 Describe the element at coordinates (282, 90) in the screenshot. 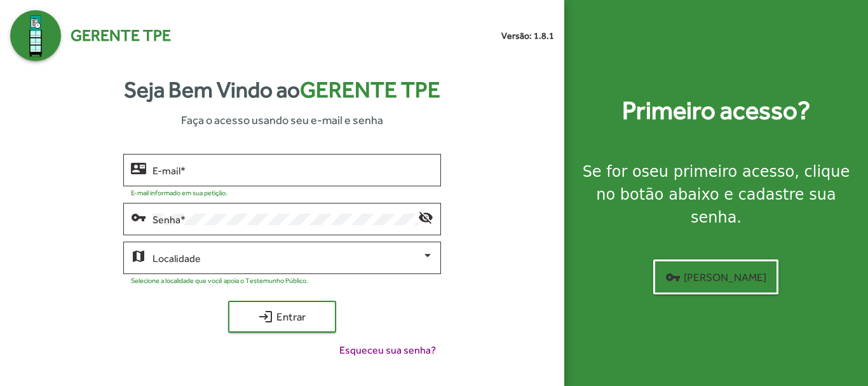

I see `strong: Seja Bem Vindo ao` at that location.